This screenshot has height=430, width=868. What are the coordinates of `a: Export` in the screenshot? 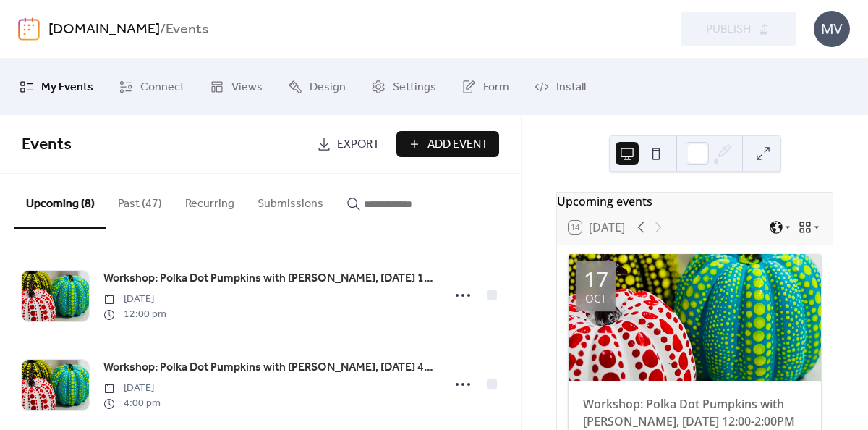 It's located at (348, 144).